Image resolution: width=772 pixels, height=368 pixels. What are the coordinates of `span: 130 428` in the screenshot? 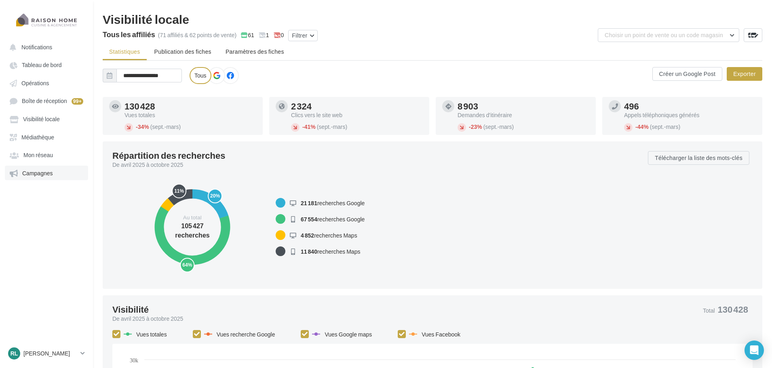 It's located at (732, 309).